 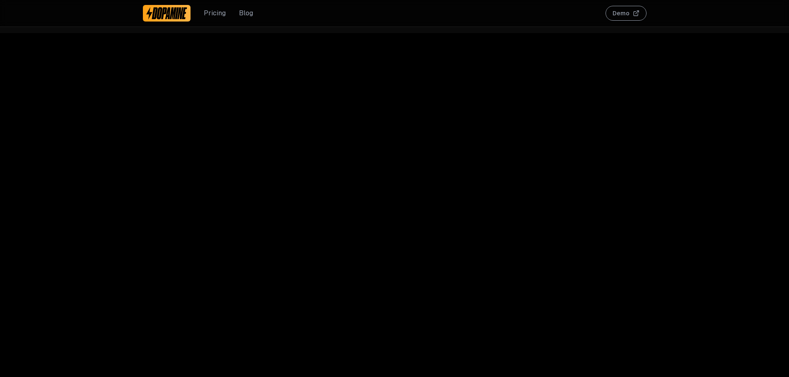 What do you see at coordinates (246, 13) in the screenshot?
I see `a: Blog` at bounding box center [246, 13].